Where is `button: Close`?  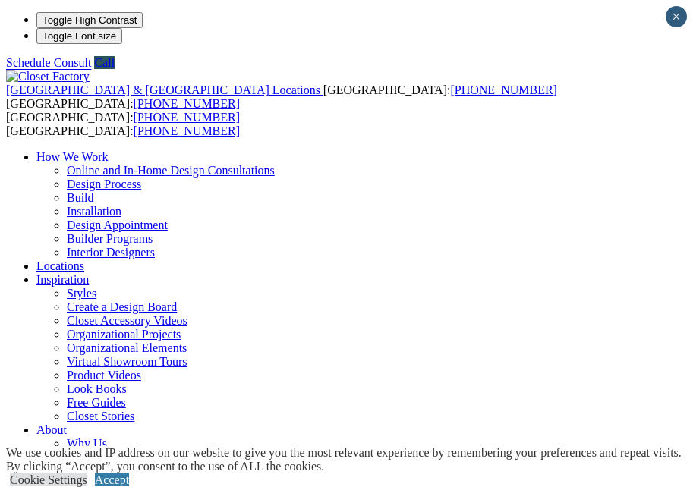
button: Close is located at coordinates (676, 17).